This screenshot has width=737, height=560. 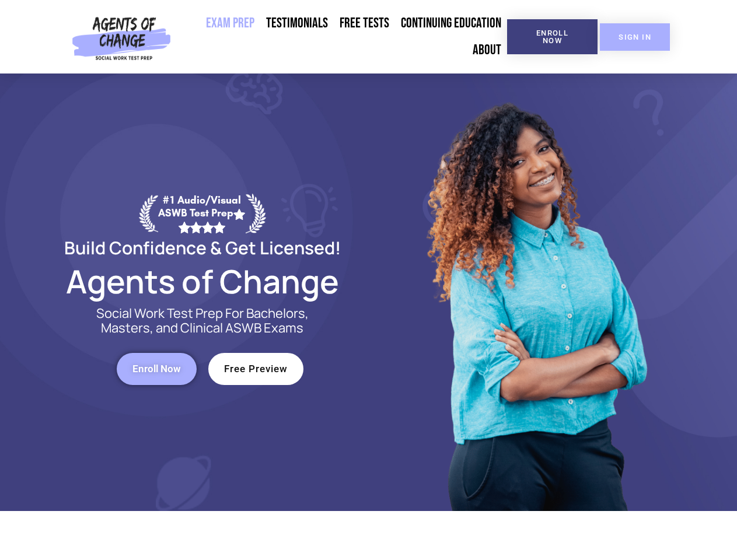 What do you see at coordinates (341, 37) in the screenshot?
I see `nav: Menu` at bounding box center [341, 37].